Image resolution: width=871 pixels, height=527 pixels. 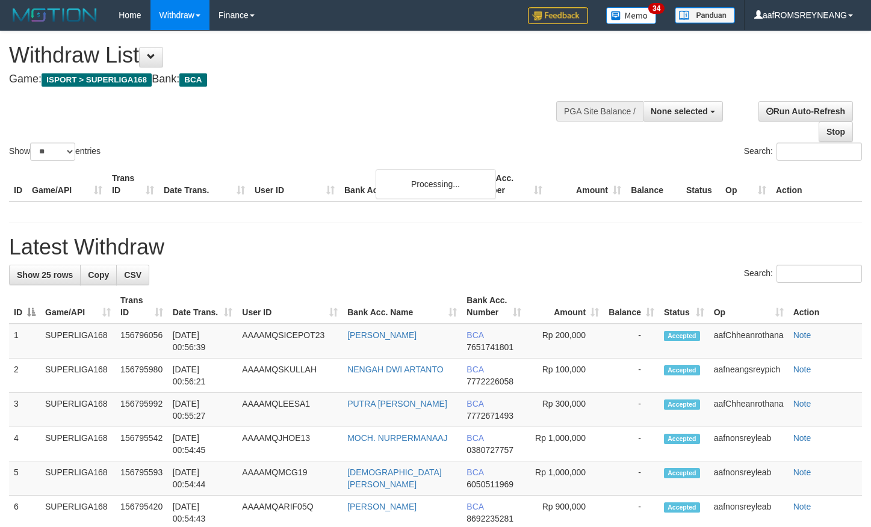 I want to click on th: Game/API, so click(x=67, y=184).